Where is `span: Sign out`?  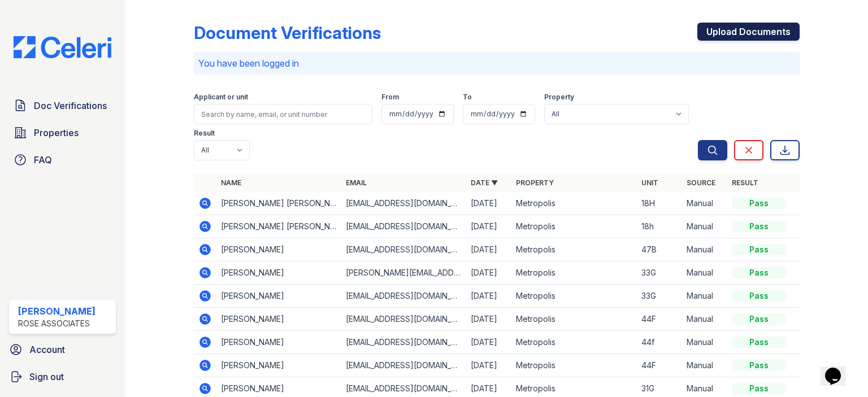 span: Sign out is located at coordinates (46, 377).